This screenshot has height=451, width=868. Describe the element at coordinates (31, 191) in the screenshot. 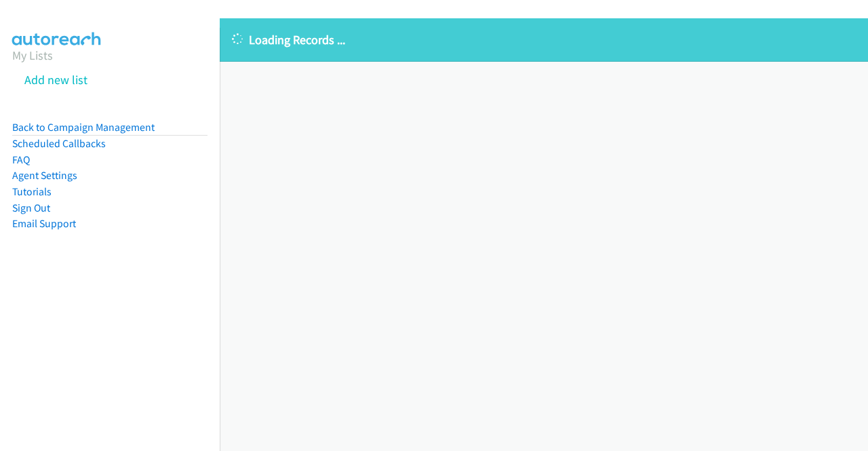

I see `a: Tutorials` at that location.